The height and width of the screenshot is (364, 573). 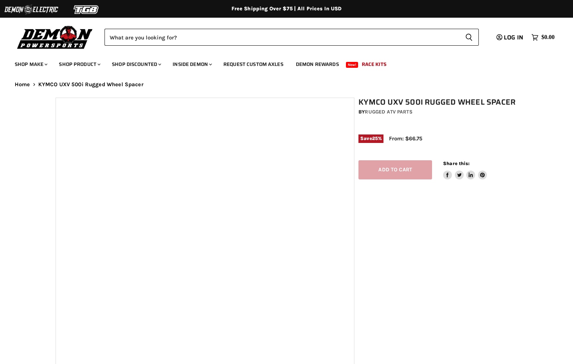 I want to click on form: Product, so click(x=292, y=37).